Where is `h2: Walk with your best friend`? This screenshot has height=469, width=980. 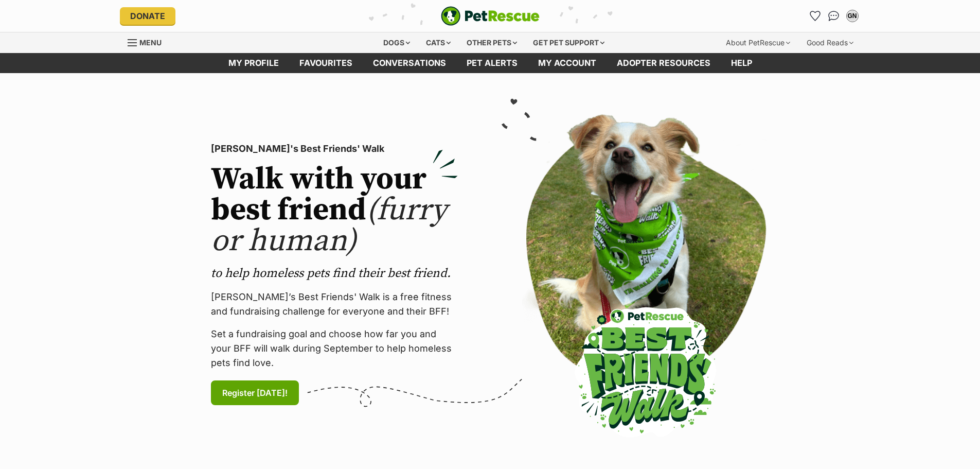 h2: Walk with your best friend is located at coordinates (335, 211).